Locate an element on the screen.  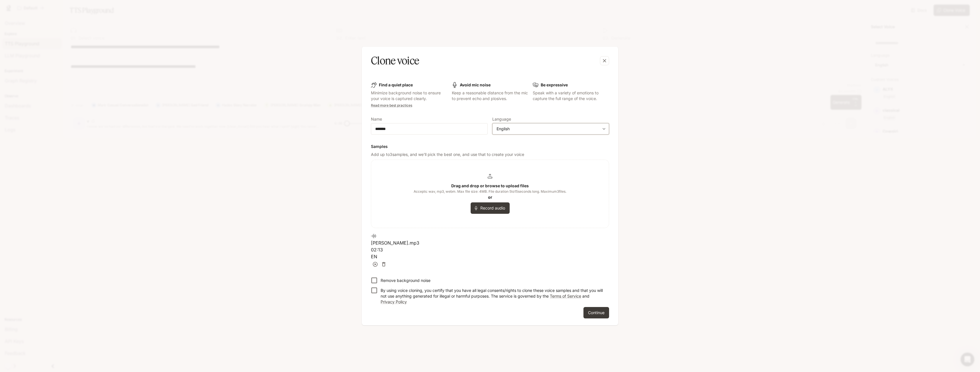
a: Terms of Service is located at coordinates (565, 295).